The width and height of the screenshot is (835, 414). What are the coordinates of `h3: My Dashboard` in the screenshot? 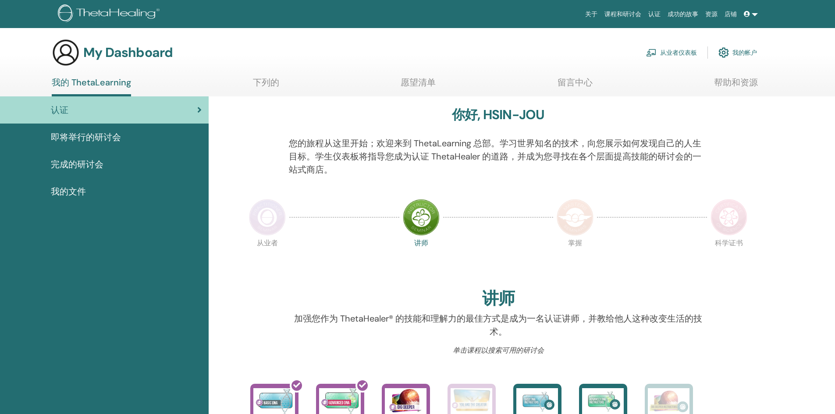 It's located at (128, 53).